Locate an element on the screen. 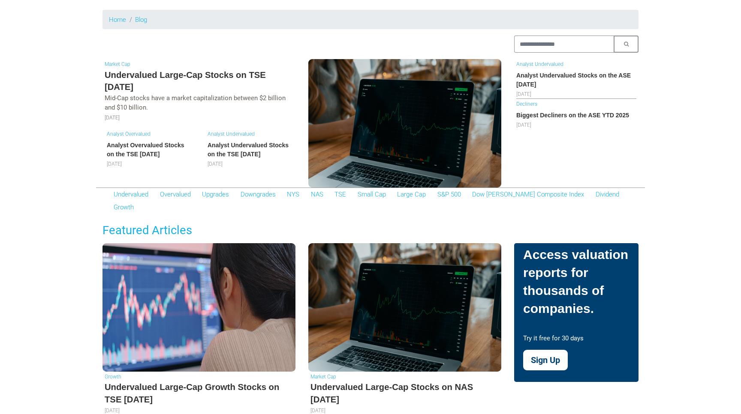  p: Mid-Cap stocks have a market capitalization between $2 billion and $10 billion. is located at coordinates (199, 103).